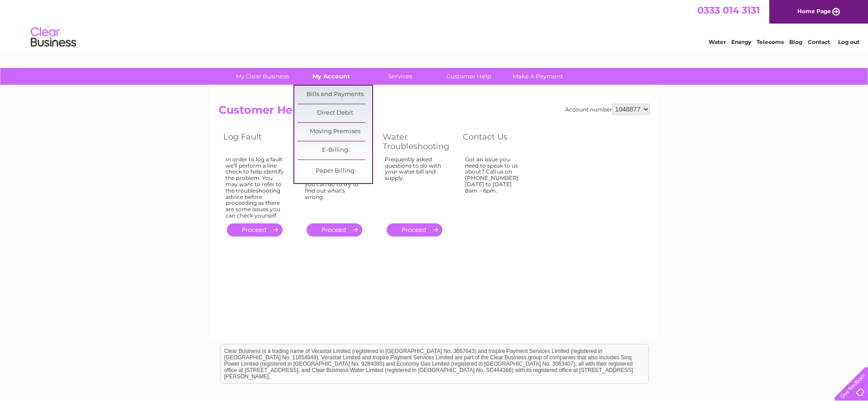  Describe the element at coordinates (796, 42) in the screenshot. I see `a: Blog` at that location.